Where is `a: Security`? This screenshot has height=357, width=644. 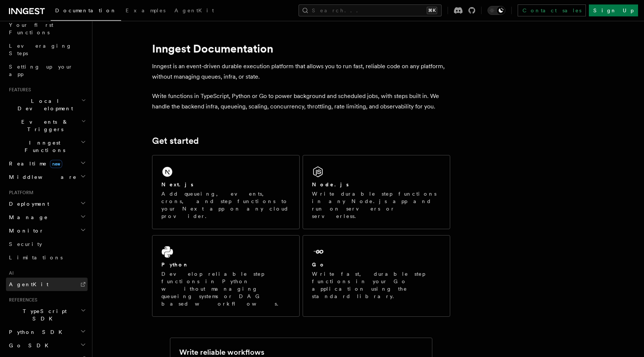
a: Security is located at coordinates (47, 244).